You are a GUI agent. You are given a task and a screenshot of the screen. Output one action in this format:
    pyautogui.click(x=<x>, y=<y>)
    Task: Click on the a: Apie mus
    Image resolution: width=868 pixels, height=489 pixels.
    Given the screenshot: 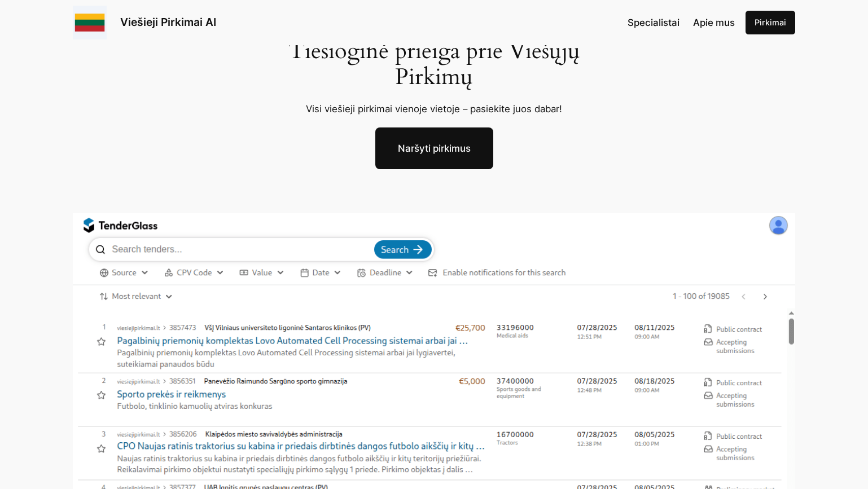 What is the action you would take?
    pyautogui.click(x=714, y=22)
    